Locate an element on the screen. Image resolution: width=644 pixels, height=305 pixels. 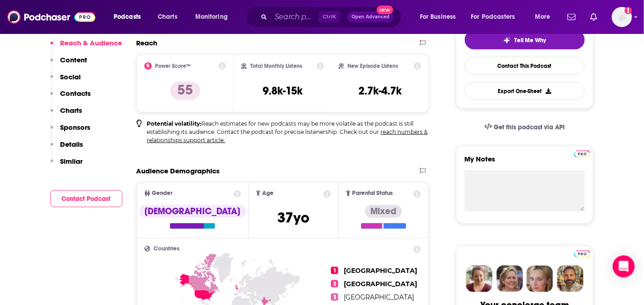
span: For Podcasters is located at coordinates (493, 17).